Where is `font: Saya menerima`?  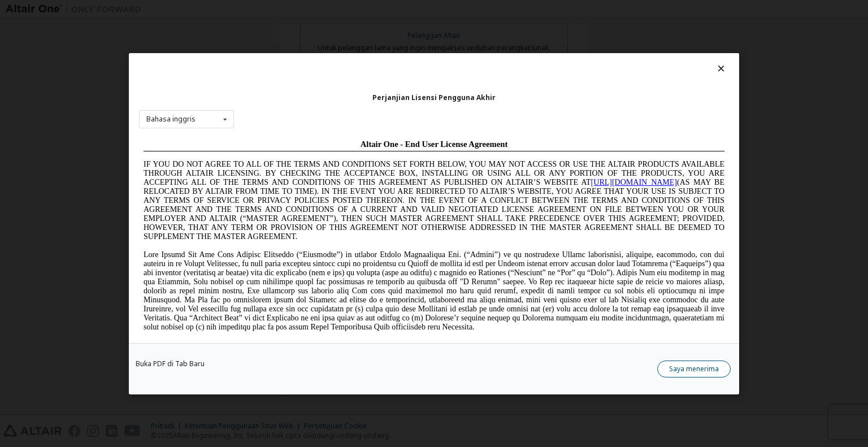 font: Saya menerima is located at coordinates (694, 368).